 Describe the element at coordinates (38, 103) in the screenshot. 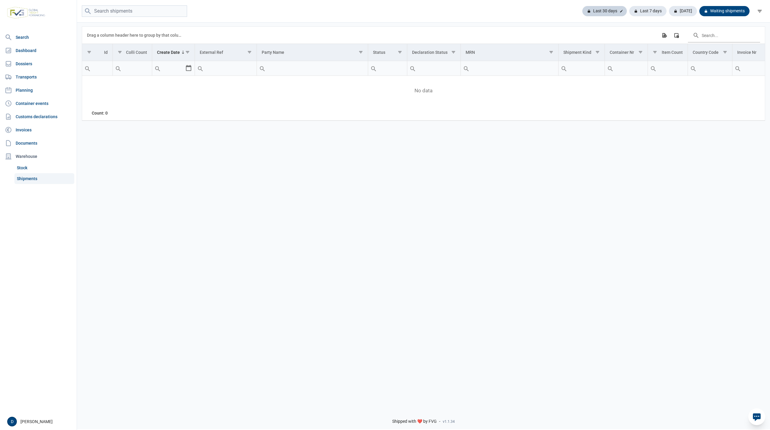

I see `a: Container events` at that location.